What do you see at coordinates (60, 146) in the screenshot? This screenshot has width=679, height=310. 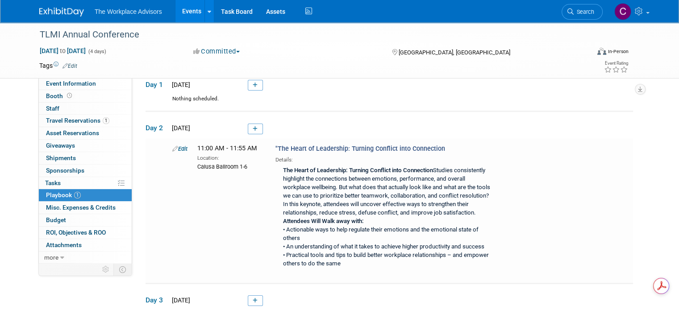 I see `span: Giveaways` at bounding box center [60, 146].